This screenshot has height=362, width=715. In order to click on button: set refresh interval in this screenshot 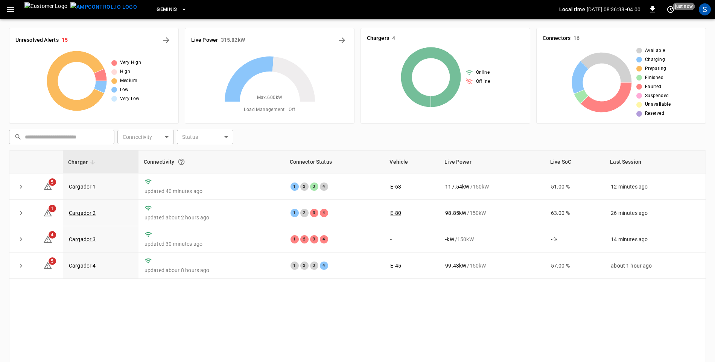, I will do `click(671, 9)`.